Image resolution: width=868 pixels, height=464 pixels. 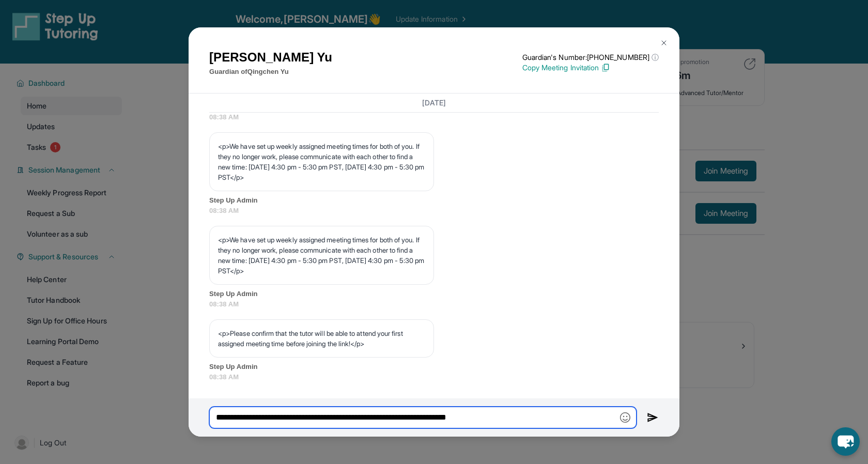 I want to click on p: Guardian of Qingchen Yu, so click(x=271, y=72).